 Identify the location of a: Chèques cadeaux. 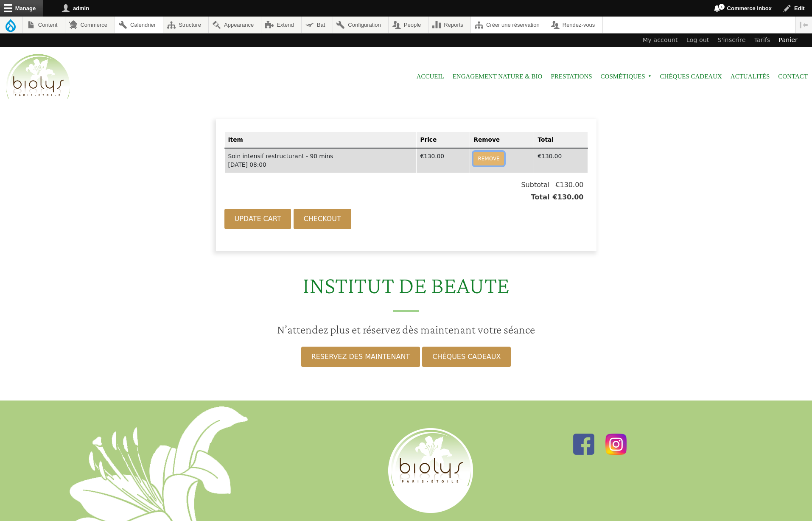
(691, 76).